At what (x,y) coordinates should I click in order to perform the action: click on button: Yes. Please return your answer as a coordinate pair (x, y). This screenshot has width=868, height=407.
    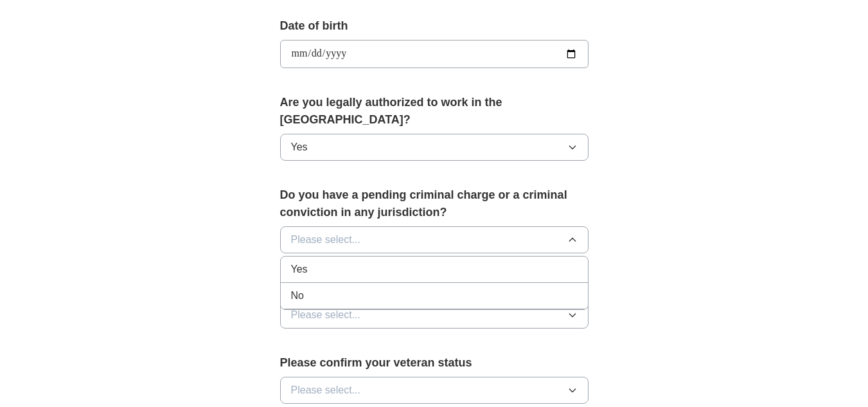
    Looking at the image, I should click on (434, 148).